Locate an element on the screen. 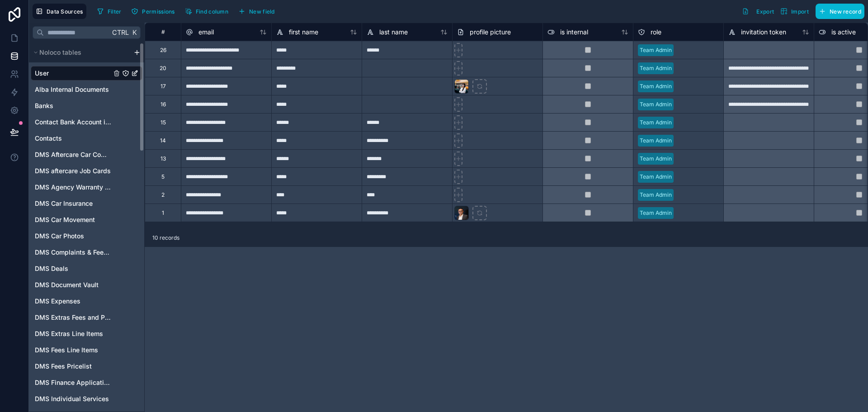  button: Import is located at coordinates (794, 11).